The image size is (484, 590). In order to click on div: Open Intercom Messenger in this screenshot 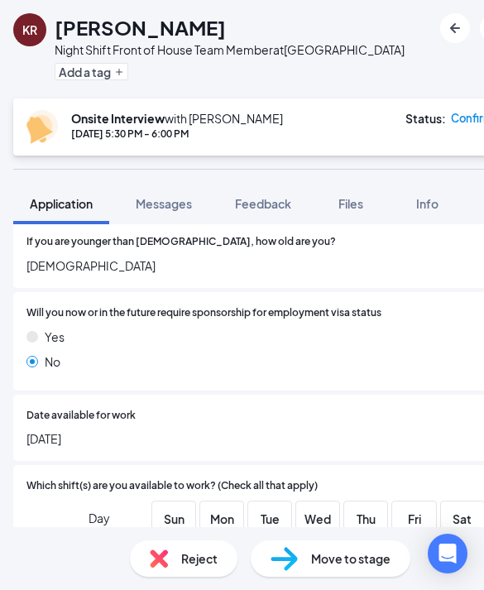, I will do `click(448, 554)`.